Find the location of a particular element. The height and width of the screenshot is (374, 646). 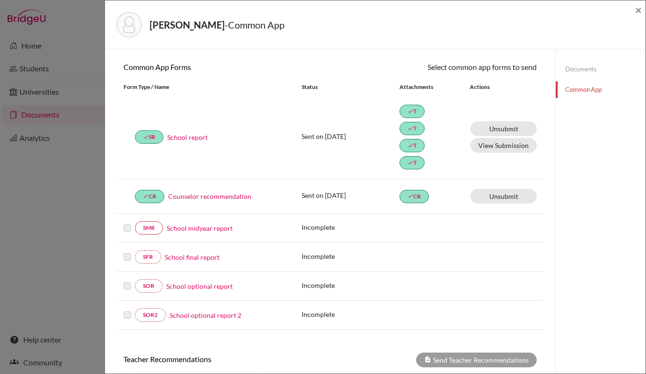

div: Send Teacher Recommendations is located at coordinates (477, 359).